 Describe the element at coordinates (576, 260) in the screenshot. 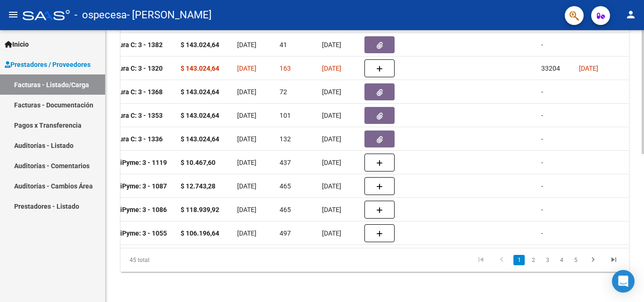

I see `li: page 5` at that location.